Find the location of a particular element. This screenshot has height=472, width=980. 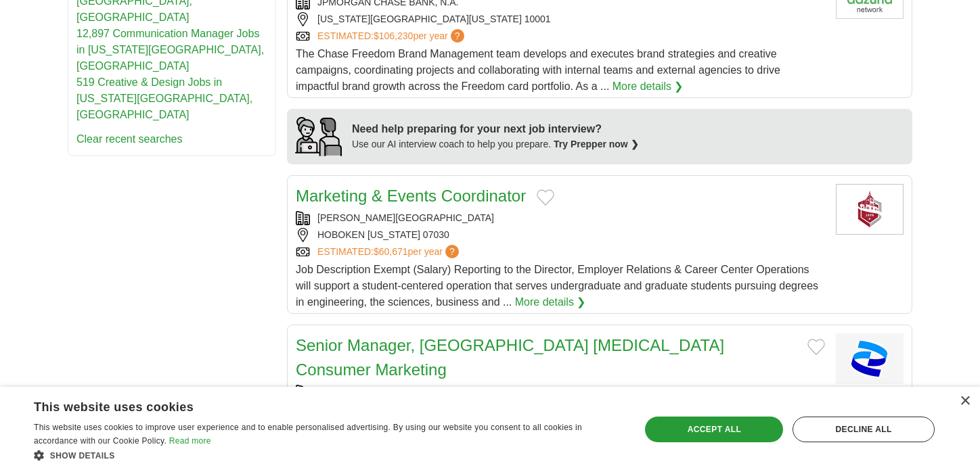

a: PFIZER is located at coordinates (335, 392).